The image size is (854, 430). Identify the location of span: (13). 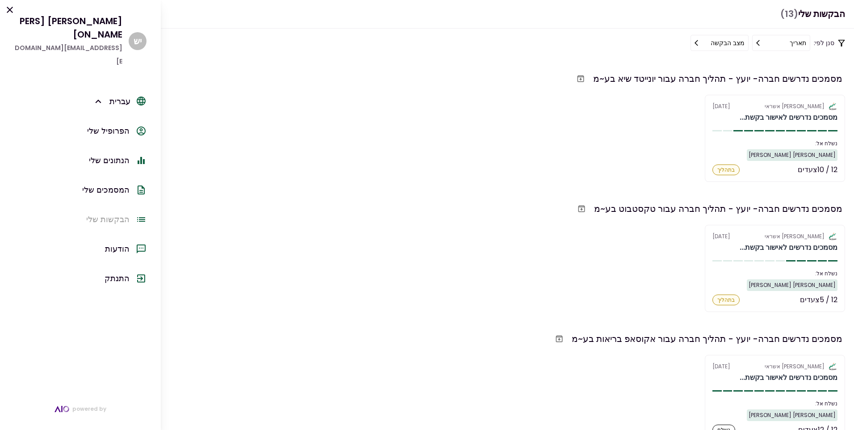
(789, 14).